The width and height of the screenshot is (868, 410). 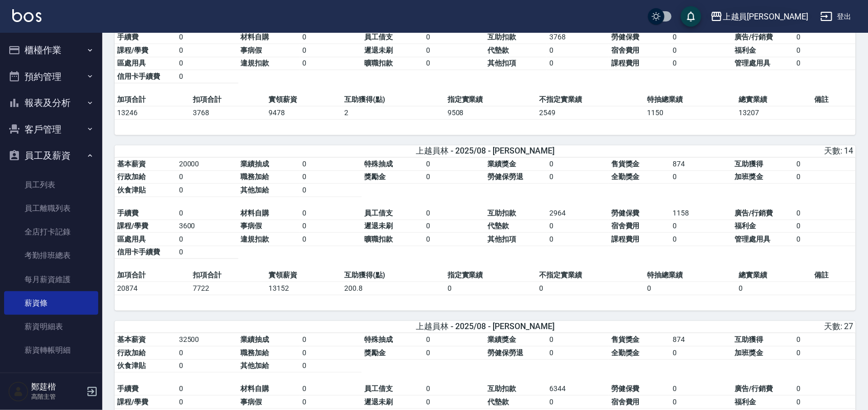 What do you see at coordinates (485, 213) in the screenshot?
I see `table: a dense table` at bounding box center [485, 213].